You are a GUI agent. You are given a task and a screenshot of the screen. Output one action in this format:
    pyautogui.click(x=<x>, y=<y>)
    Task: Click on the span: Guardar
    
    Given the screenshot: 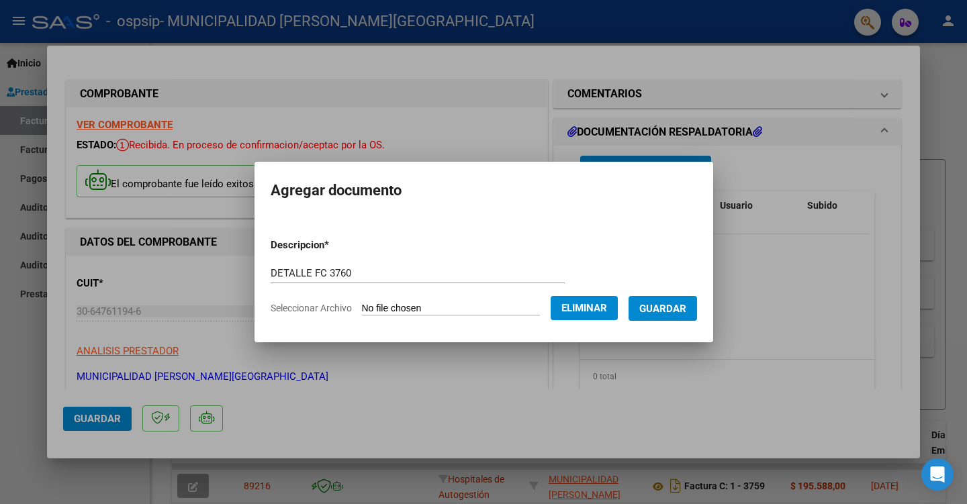 What is the action you would take?
    pyautogui.click(x=663, y=309)
    